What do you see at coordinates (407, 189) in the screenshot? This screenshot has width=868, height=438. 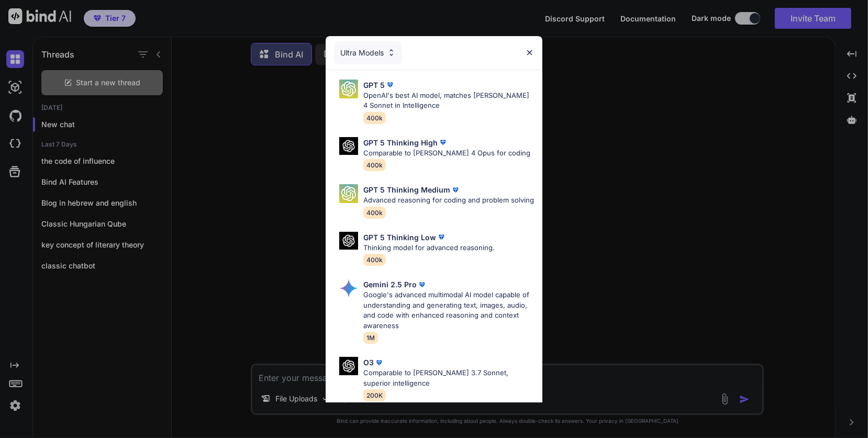 I see `p: GPT 5 Thinking Medium` at bounding box center [407, 189].